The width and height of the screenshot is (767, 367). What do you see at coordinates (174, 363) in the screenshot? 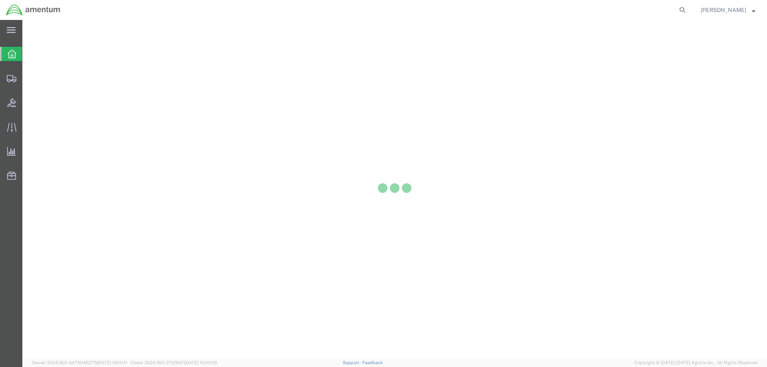
I see `span: Client: 2025.18.0-27d3021` at bounding box center [174, 363].